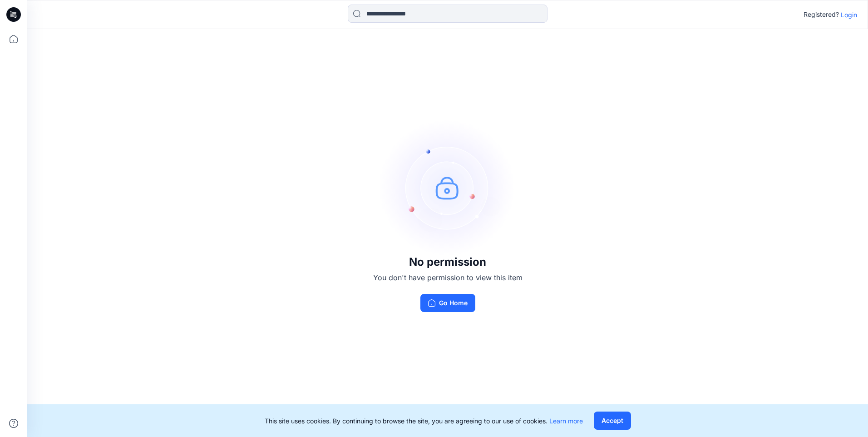  What do you see at coordinates (448, 187) in the screenshot?
I see `img: no-perm.svg` at bounding box center [448, 187].